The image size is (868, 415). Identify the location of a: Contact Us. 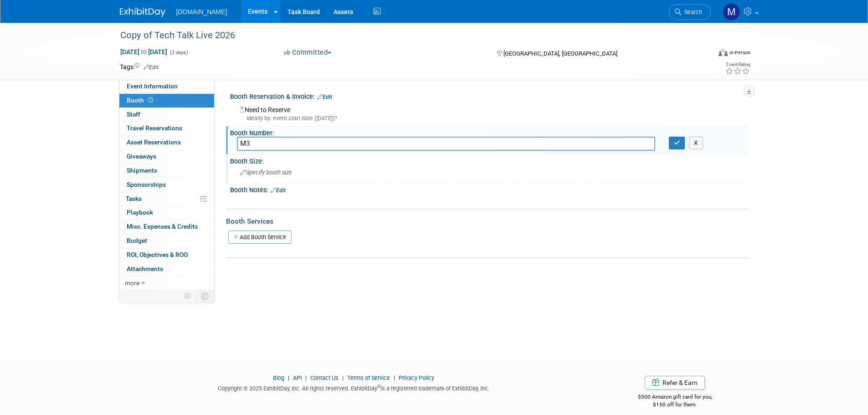
(325, 378).